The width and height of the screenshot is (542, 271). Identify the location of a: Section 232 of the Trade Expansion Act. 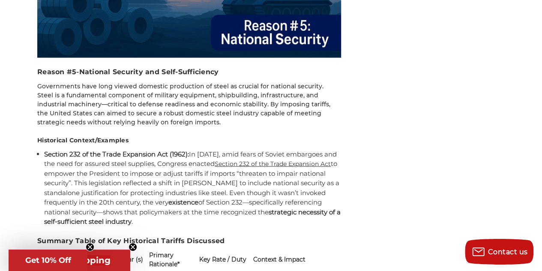
(272, 164).